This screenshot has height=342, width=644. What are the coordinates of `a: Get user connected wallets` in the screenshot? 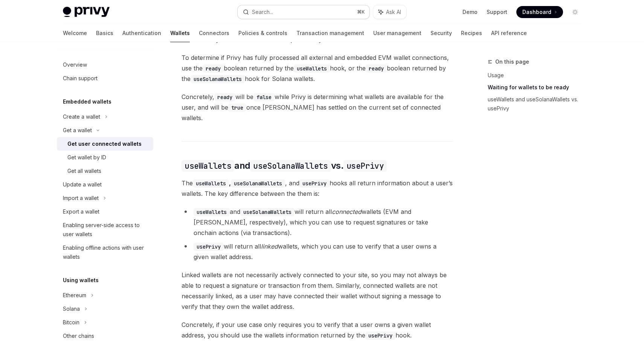 It's located at (105, 144).